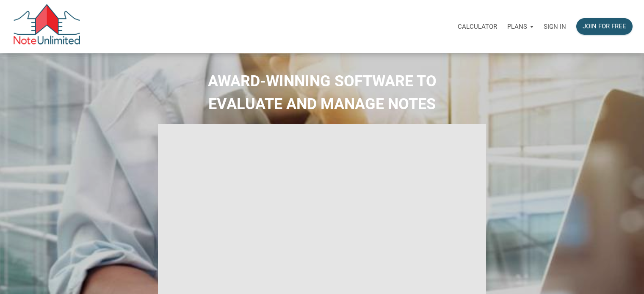  I want to click on p: Sign in, so click(555, 27).